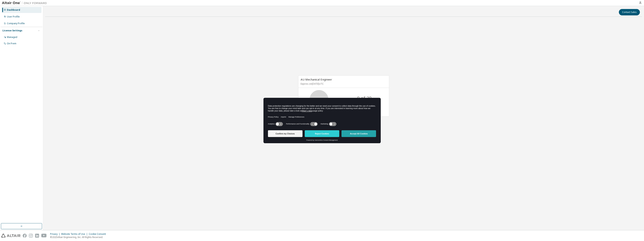 This screenshot has height=241, width=644. I want to click on div: User Profile, so click(13, 16).